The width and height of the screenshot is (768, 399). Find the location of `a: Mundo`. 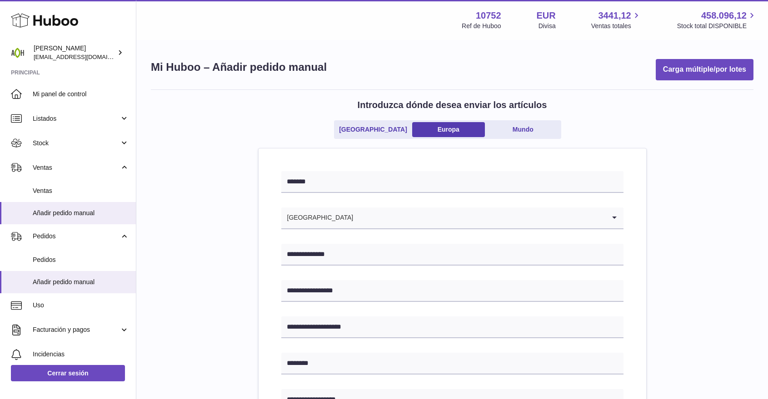

a: Mundo is located at coordinates (523, 129).